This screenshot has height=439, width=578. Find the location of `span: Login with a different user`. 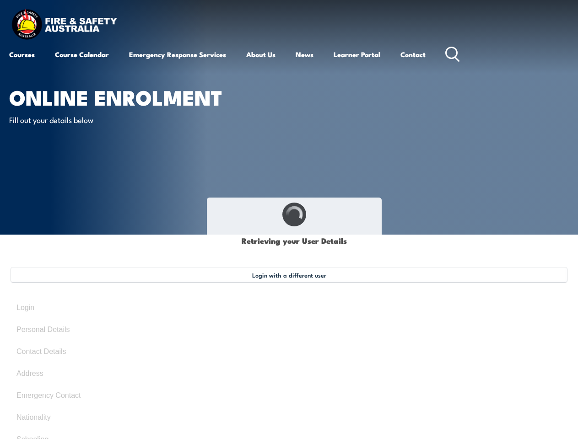

span: Login with a different user is located at coordinates (289, 275).